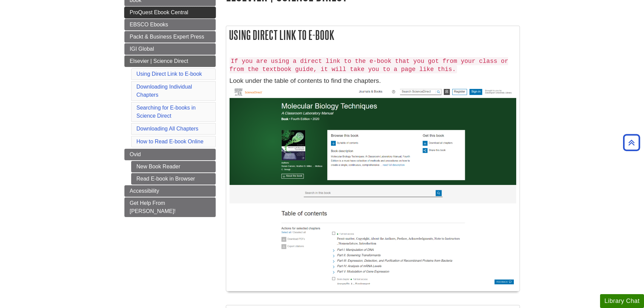  What do you see at coordinates (170, 37) in the screenshot?
I see `a: Packt & Business Expert Press` at bounding box center [170, 37].